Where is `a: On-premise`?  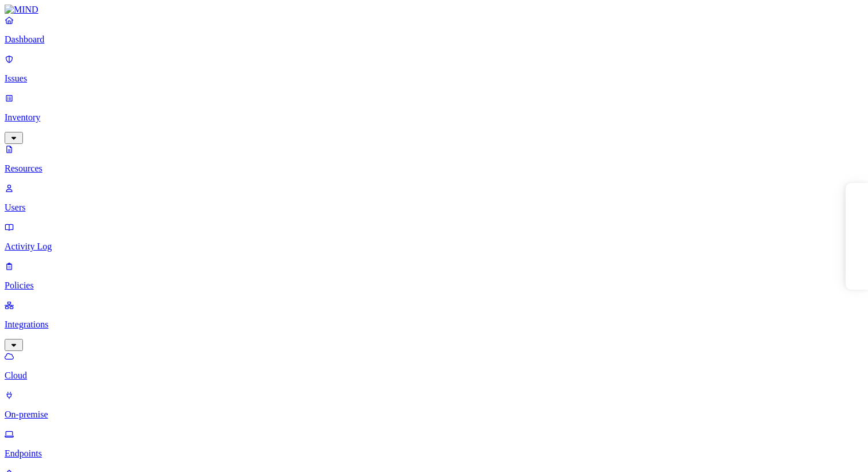 a: On-premise is located at coordinates (434, 405).